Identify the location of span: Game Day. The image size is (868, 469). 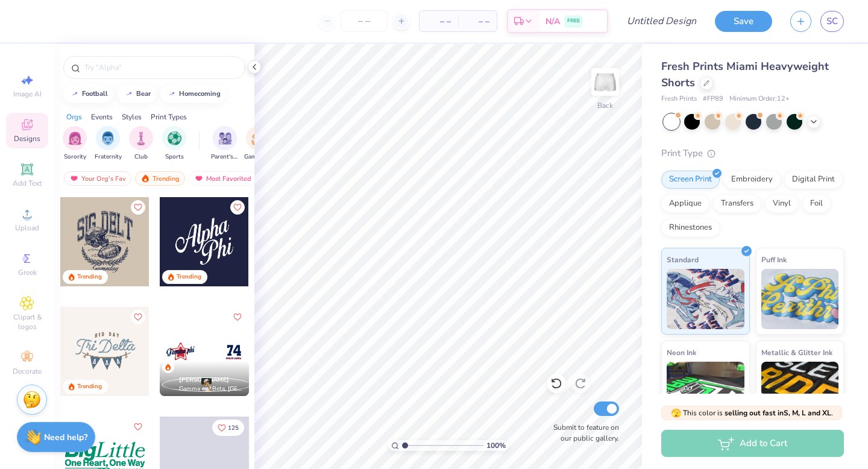
(258, 157).